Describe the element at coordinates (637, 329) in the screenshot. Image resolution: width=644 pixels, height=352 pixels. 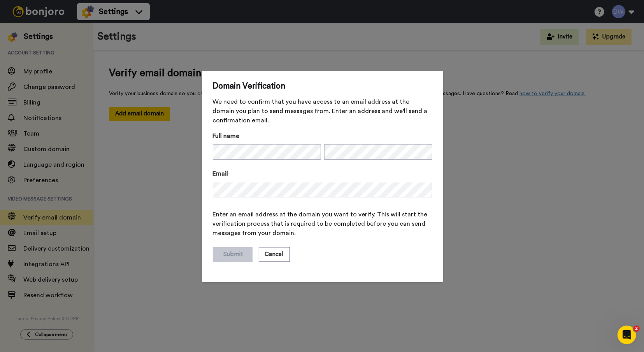
I see `span: 2` at that location.